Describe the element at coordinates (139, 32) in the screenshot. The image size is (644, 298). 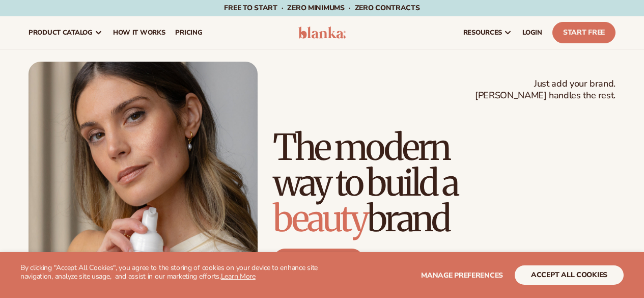
I see `span: How It Works` at that location.